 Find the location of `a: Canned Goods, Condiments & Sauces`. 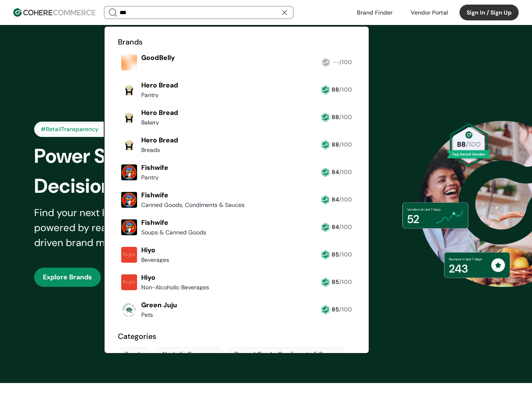

a: Canned Goods, Condiments & Sauces is located at coordinates (286, 354).